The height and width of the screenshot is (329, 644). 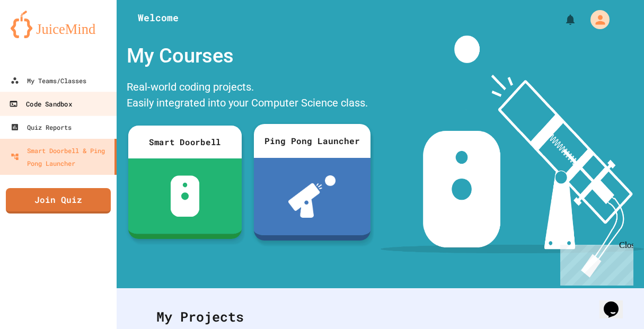 What do you see at coordinates (596, 20) in the screenshot?
I see `div: My Account` at bounding box center [596, 20].